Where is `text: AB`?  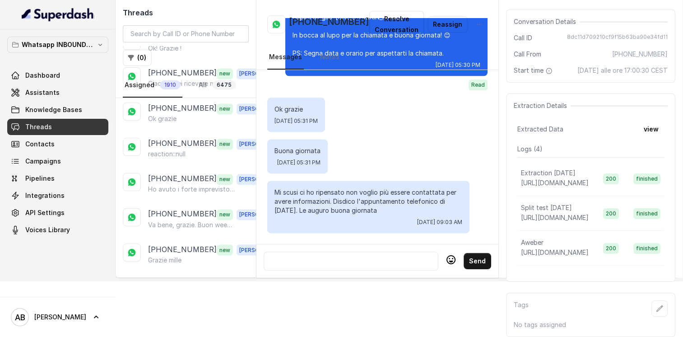 text: AB is located at coordinates (20, 317).